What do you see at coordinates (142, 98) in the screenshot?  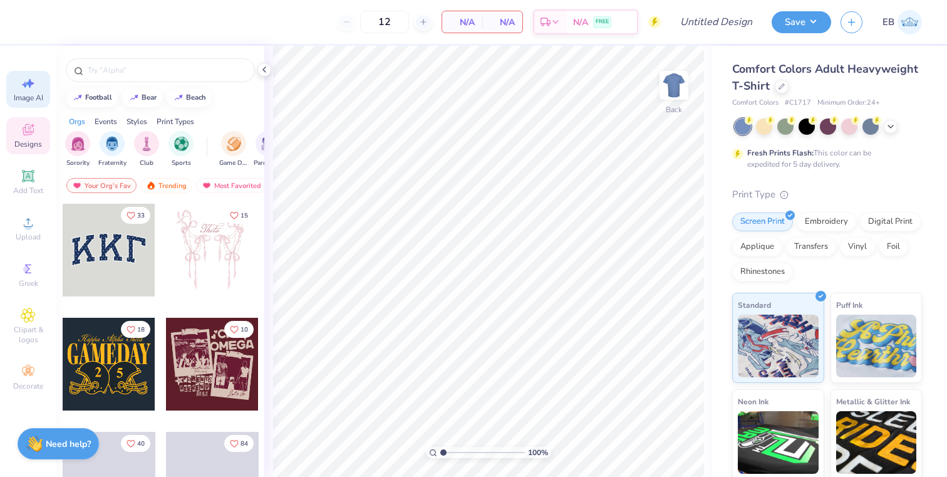 I see `button: bear` at bounding box center [142, 98].